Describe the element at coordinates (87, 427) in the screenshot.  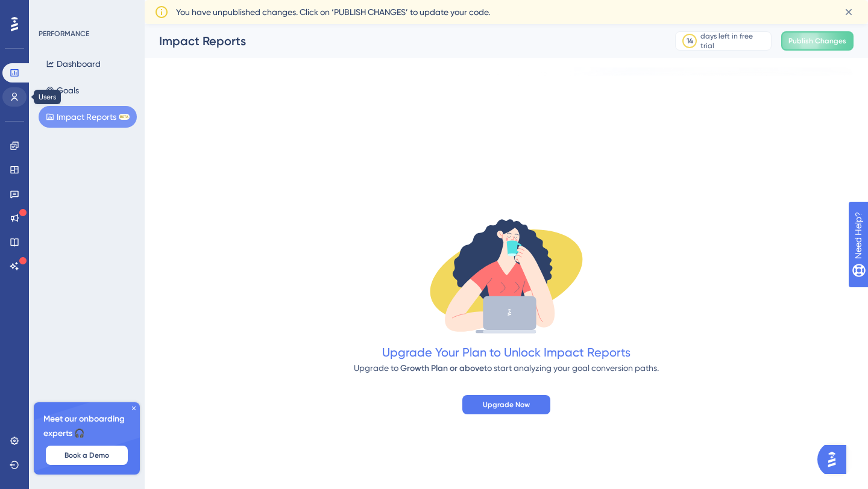
I see `span: Meet our onboarding experts 🎧` at that location.